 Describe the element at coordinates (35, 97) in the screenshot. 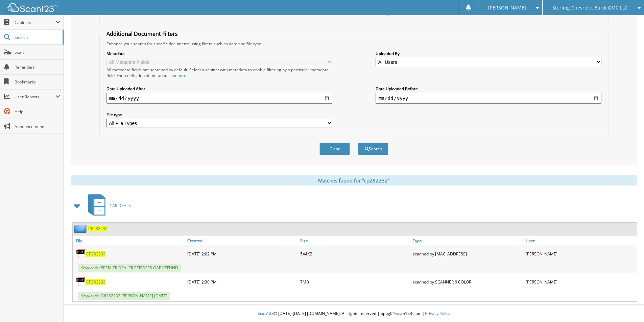

I see `span: User Reports` at that location.